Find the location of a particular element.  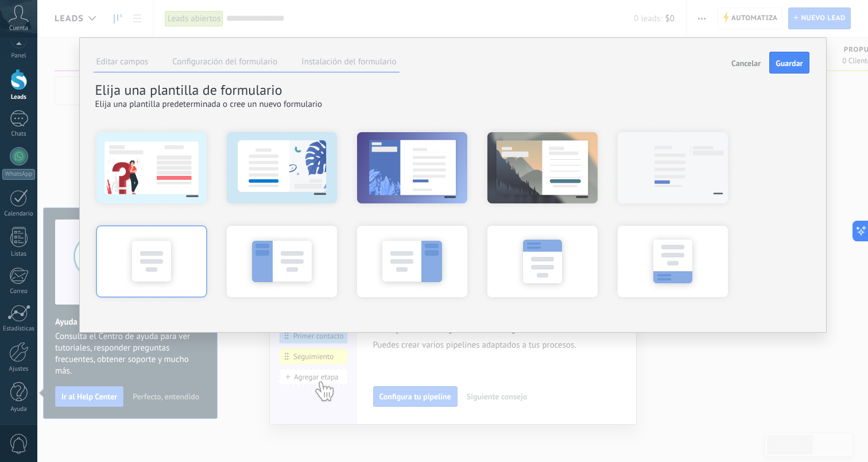

span: Cuenta is located at coordinates (18, 28).